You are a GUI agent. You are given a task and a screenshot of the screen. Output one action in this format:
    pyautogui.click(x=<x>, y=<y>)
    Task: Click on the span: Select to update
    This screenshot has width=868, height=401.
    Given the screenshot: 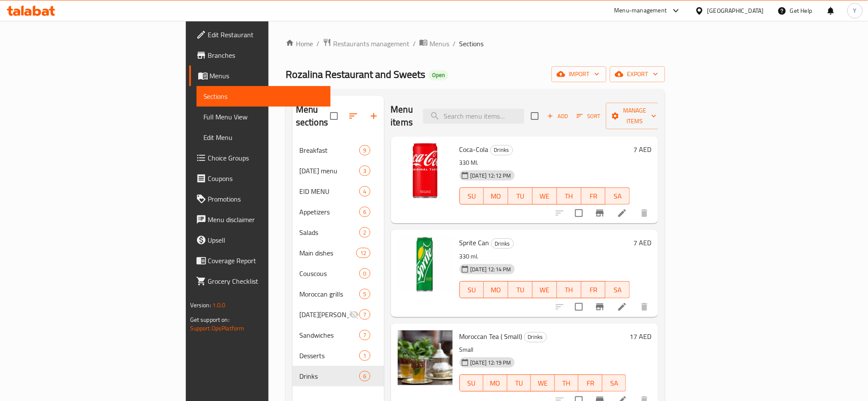 What is the action you would take?
    pyautogui.click(x=579, y=307)
    